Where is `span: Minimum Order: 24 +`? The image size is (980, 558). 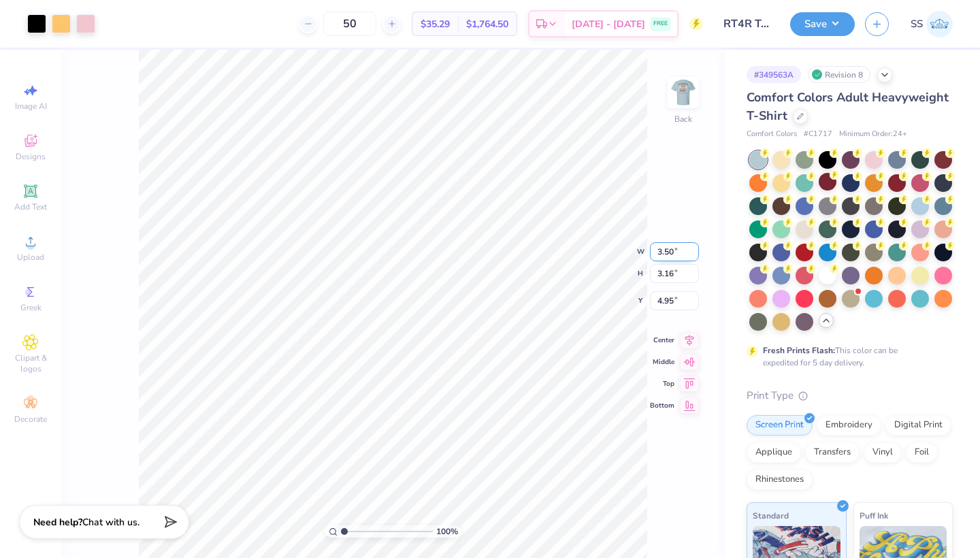 span: Minimum Order: 24 + is located at coordinates (873, 134).